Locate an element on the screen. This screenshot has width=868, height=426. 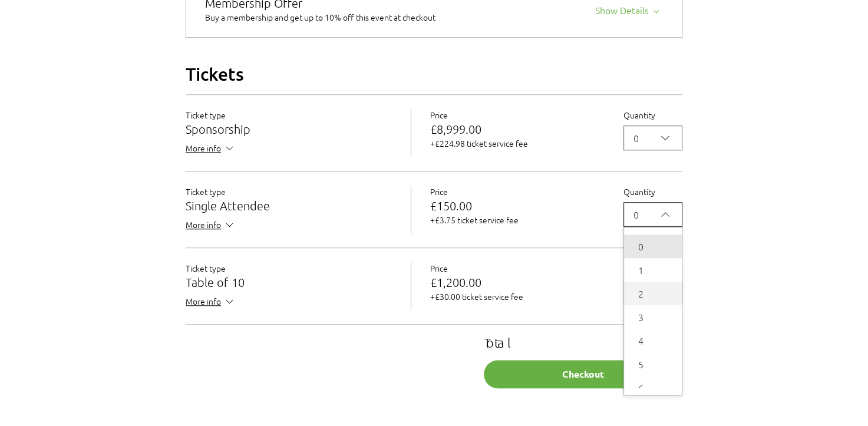
p: +£3.75 ticket service fee is located at coordinates (517, 220).